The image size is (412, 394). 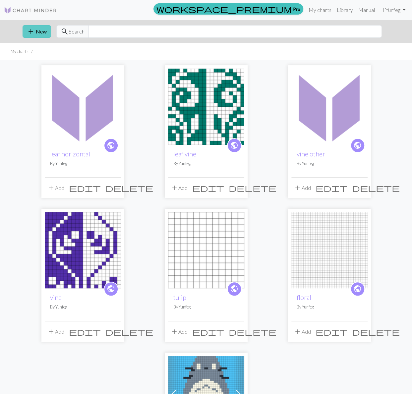 What do you see at coordinates (345, 10) in the screenshot?
I see `a: Library` at bounding box center [345, 10].